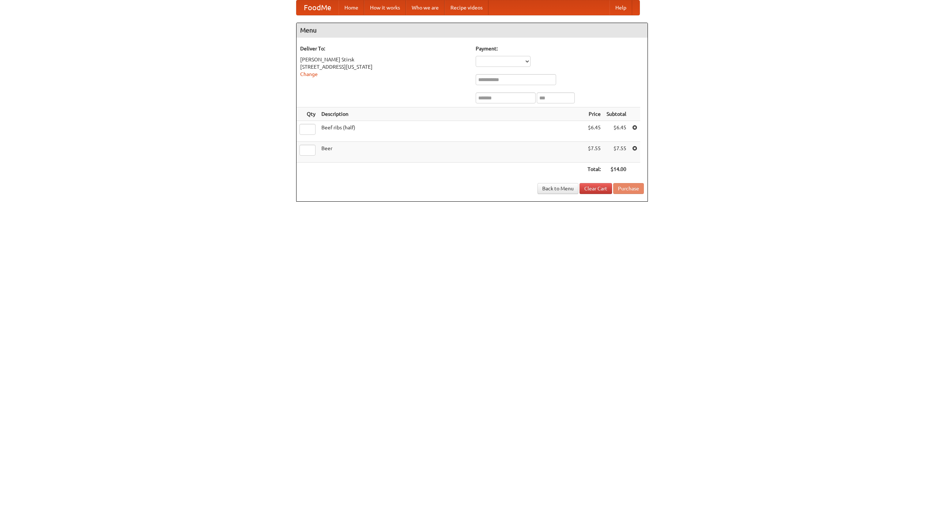 This screenshot has height=517, width=936. Describe the element at coordinates (594, 114) in the screenshot. I see `th: Price` at that location.